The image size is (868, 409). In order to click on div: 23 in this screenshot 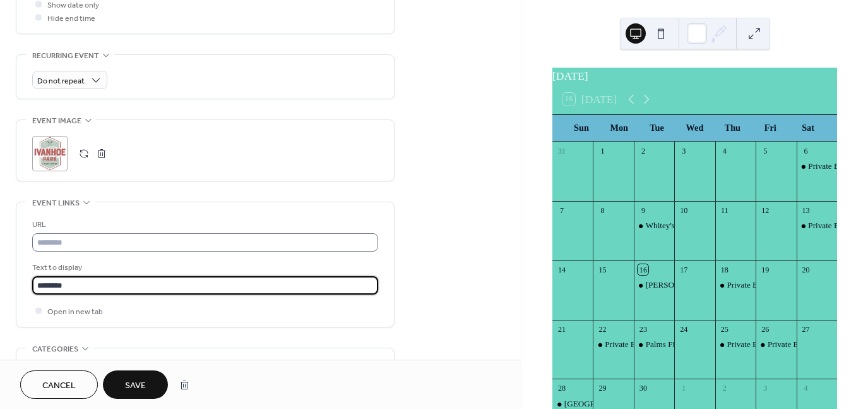, I will do `click(643, 329)`.